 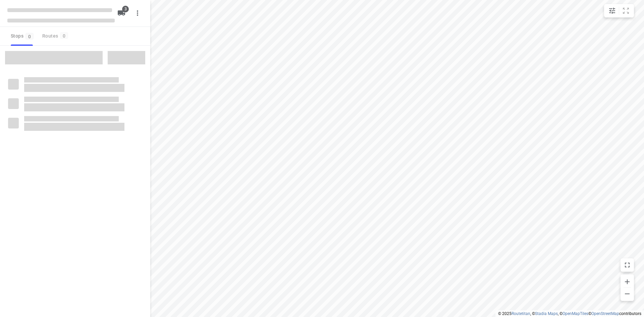 What do you see at coordinates (612, 11) in the screenshot?
I see `button: Map settings` at bounding box center [612, 11].